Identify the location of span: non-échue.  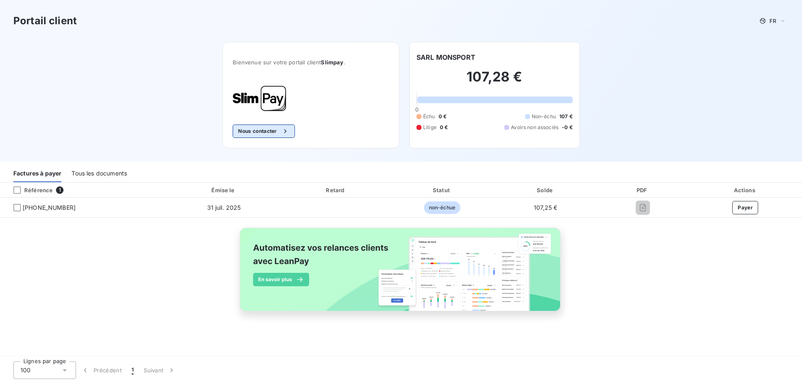
(442, 208).